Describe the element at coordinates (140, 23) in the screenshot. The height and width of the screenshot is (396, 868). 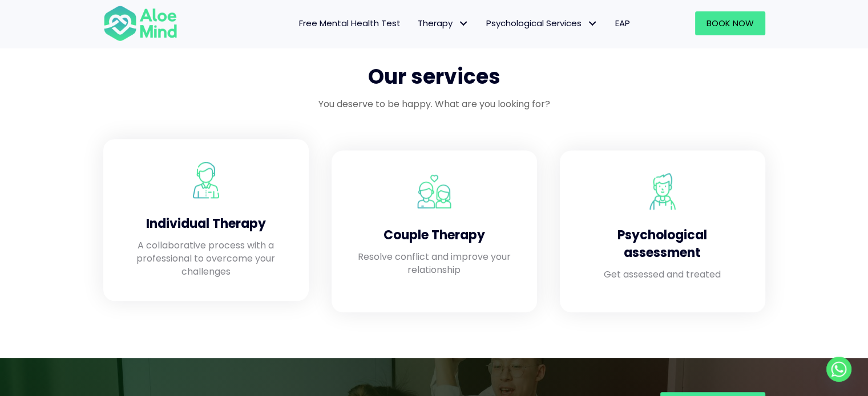
I see `img: Aloe mind Logo` at that location.